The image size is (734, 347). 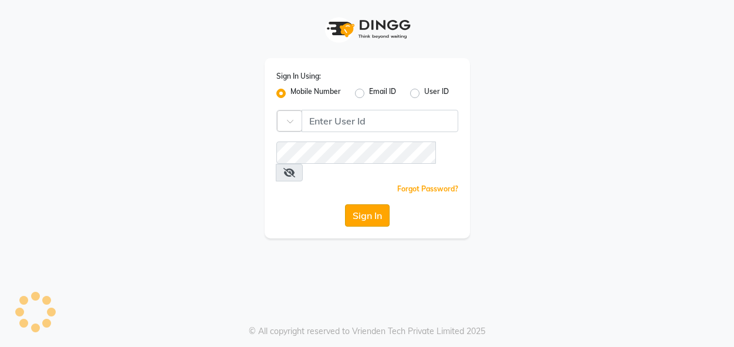 I want to click on label: User ID, so click(x=437, y=93).